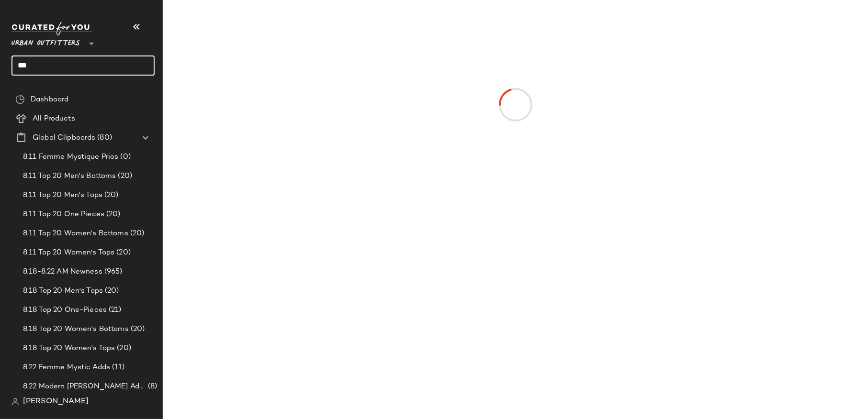 This screenshot has width=868, height=419. Describe the element at coordinates (54, 119) in the screenshot. I see `span: All Products` at that location.